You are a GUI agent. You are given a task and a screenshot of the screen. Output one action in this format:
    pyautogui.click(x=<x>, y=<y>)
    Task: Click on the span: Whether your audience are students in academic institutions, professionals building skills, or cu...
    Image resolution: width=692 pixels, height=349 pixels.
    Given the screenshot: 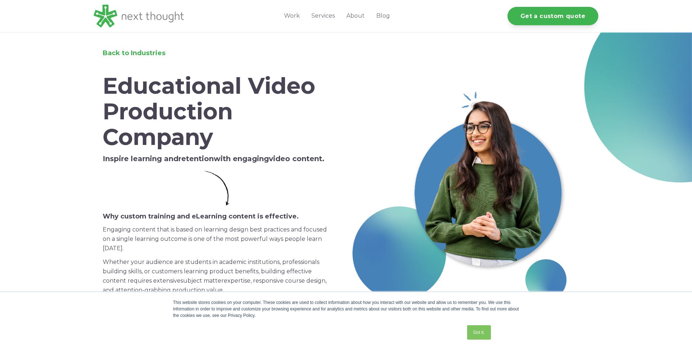 What is the action you would take?
    pyautogui.click(x=211, y=271)
    